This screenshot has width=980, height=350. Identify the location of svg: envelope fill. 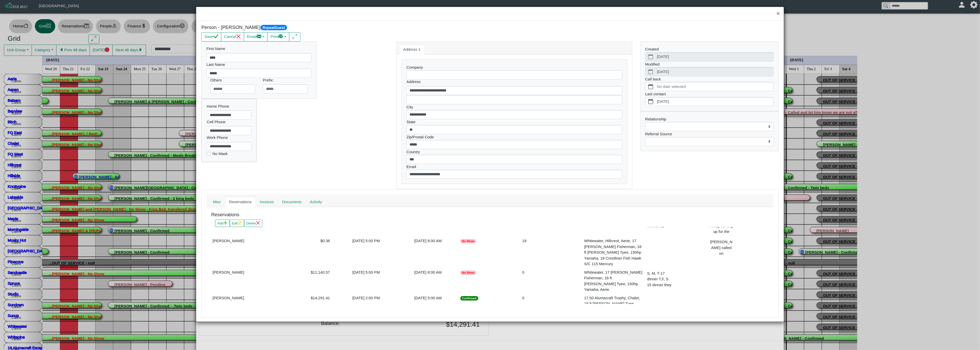
(259, 36).